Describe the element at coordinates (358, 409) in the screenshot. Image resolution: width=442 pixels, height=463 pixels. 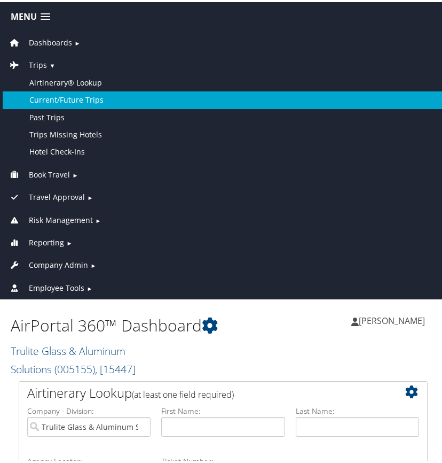
I see `label: Last Name:` at that location.